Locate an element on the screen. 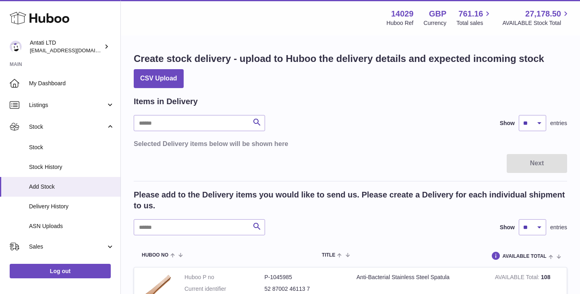 The width and height of the screenshot is (580, 294). span: ASN Uploads is located at coordinates (72, 226).